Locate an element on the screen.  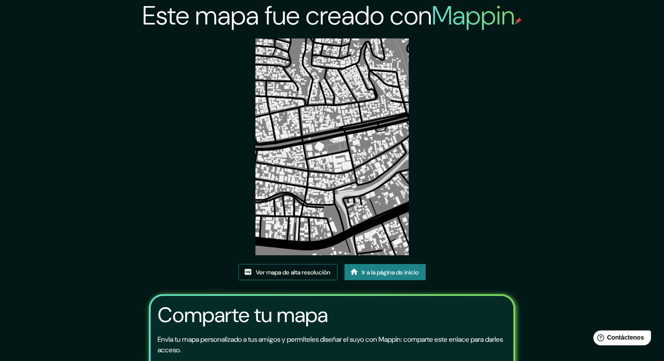
font: Envía tu mapa personalizado a tus amigos y permíteles diseñar el suyo con Mappin: comparte este e... is located at coordinates (330, 344).